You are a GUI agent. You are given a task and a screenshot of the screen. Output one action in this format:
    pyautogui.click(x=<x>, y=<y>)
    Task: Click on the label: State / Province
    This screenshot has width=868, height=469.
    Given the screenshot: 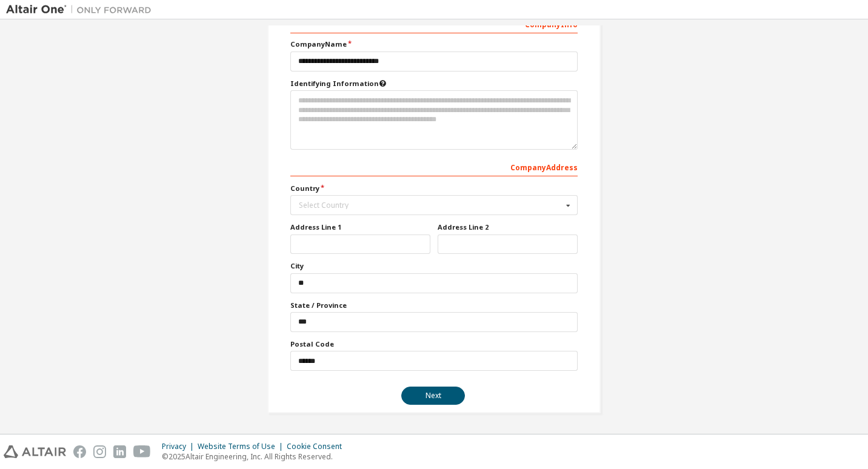 What is the action you would take?
    pyautogui.click(x=434, y=305)
    